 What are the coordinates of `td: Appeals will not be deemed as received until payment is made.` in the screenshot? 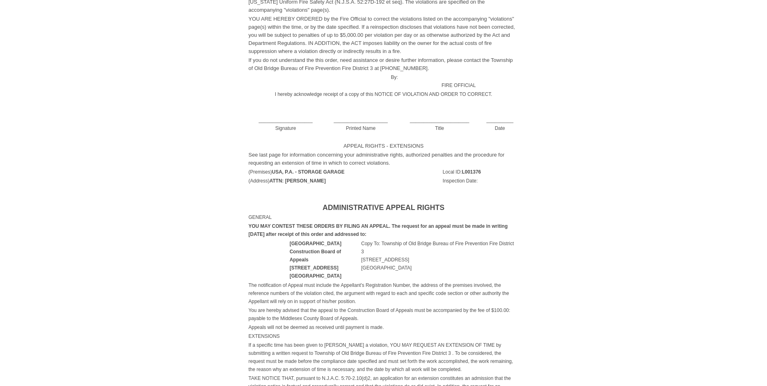 It's located at (383, 327).